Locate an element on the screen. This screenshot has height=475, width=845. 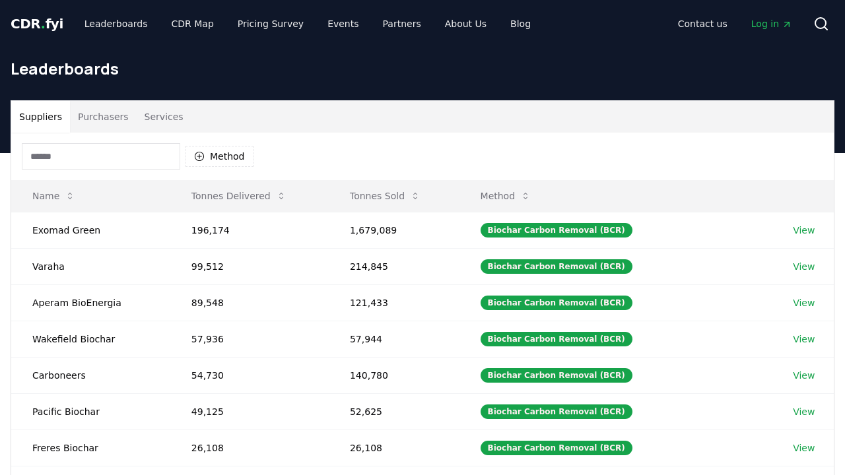
a: Blog is located at coordinates (520, 24).